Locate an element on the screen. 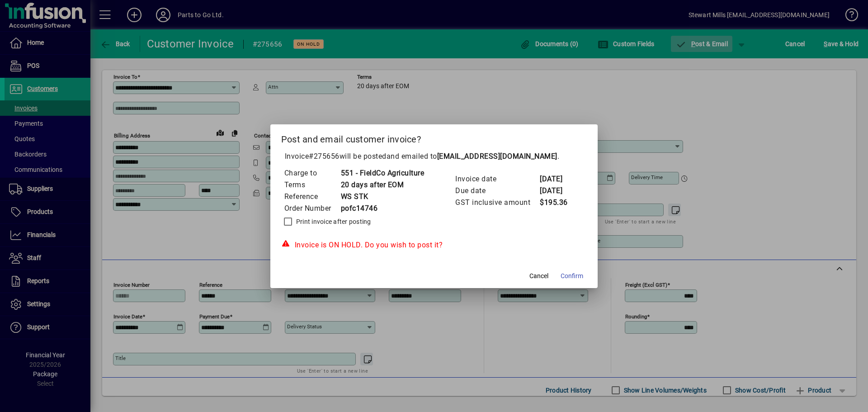 This screenshot has width=868, height=412. td: GST inclusive amount is located at coordinates (496, 202).